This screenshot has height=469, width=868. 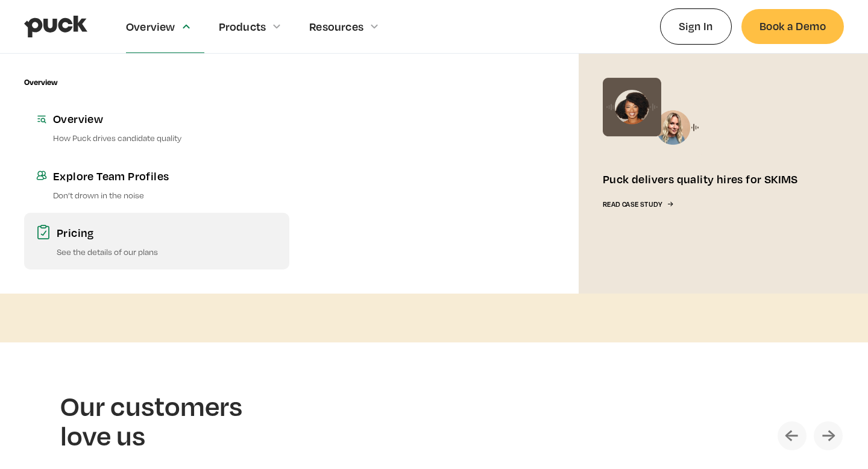 I want to click on div: Explore Team Profiles, so click(x=165, y=175).